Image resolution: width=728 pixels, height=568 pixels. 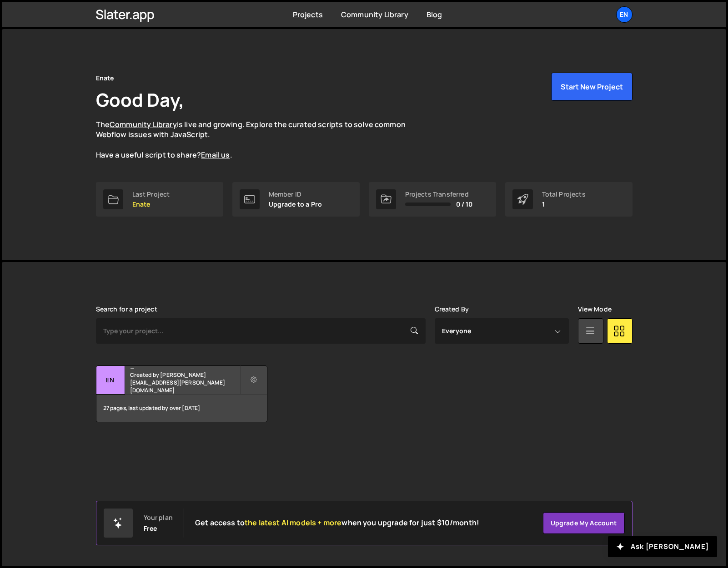 I want to click on p: Upgrade to a Pro, so click(x=295, y=204).